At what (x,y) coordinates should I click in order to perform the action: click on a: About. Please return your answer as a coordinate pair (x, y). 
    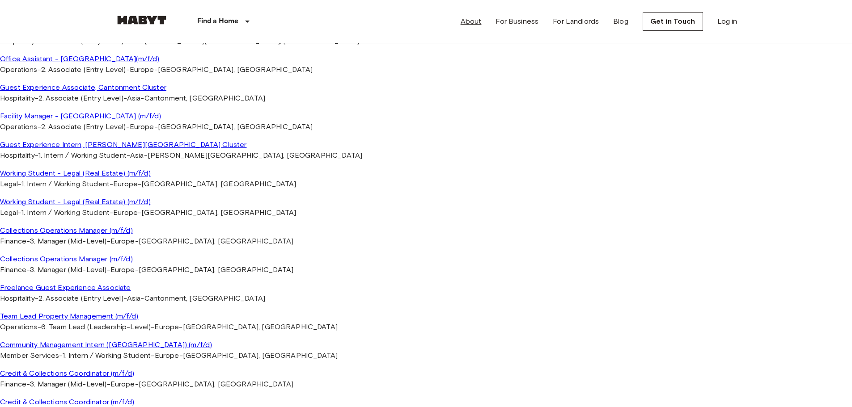
    Looking at the image, I should click on (471, 21).